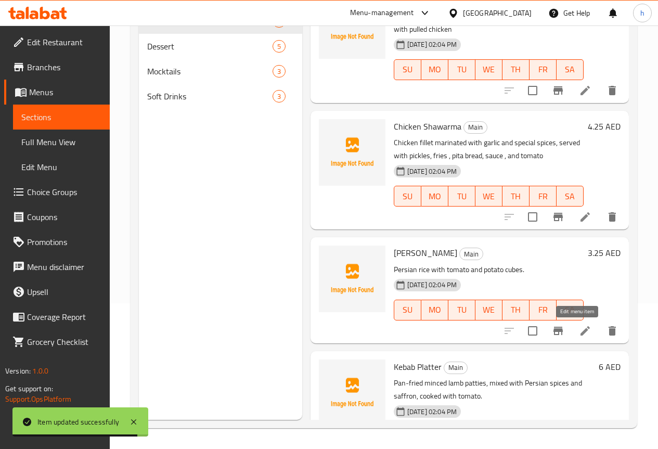 Image resolution: width=658 pixels, height=449 pixels. Describe the element at coordinates (494, 389) in the screenshot. I see `p: Pan-fried minced lamb patties, mixed with Persian spices and saffron, cooked with tomato.` at that location.